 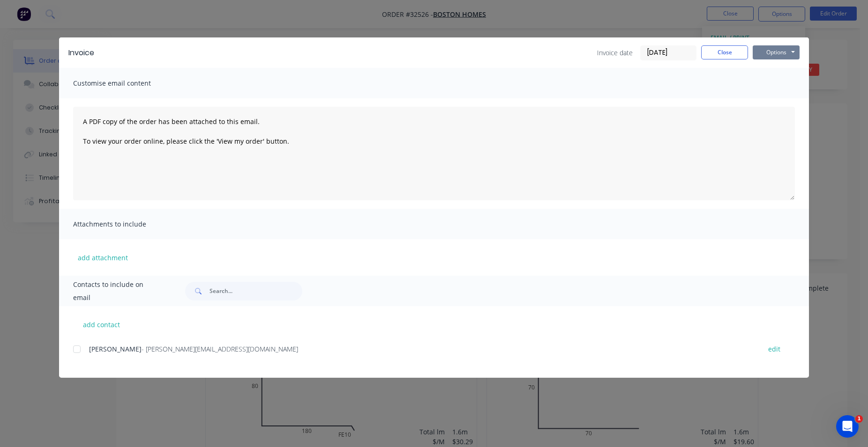 I want to click on input: Search..., so click(x=256, y=291).